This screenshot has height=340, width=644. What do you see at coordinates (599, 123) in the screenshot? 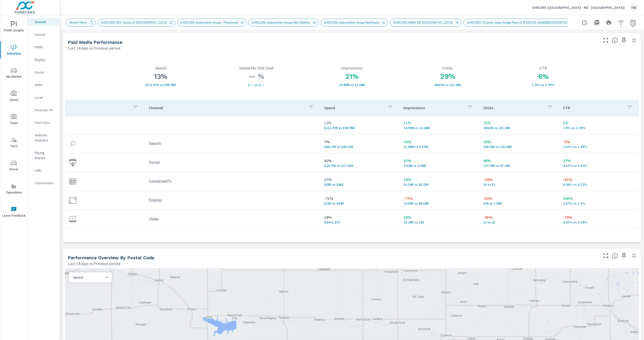
I see `p: 6%` at bounding box center [599, 123].